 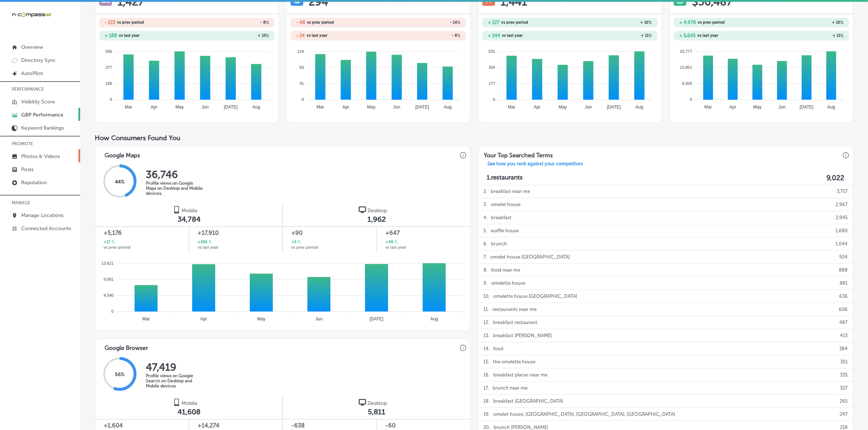 What do you see at coordinates (302, 84) in the screenshot?
I see `tspan: 41` at bounding box center [302, 84].